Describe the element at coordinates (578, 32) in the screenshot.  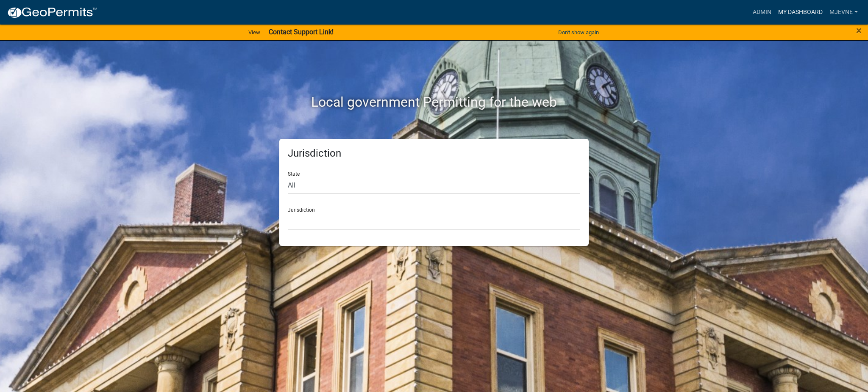
I see `button: Don't show again` at that location.